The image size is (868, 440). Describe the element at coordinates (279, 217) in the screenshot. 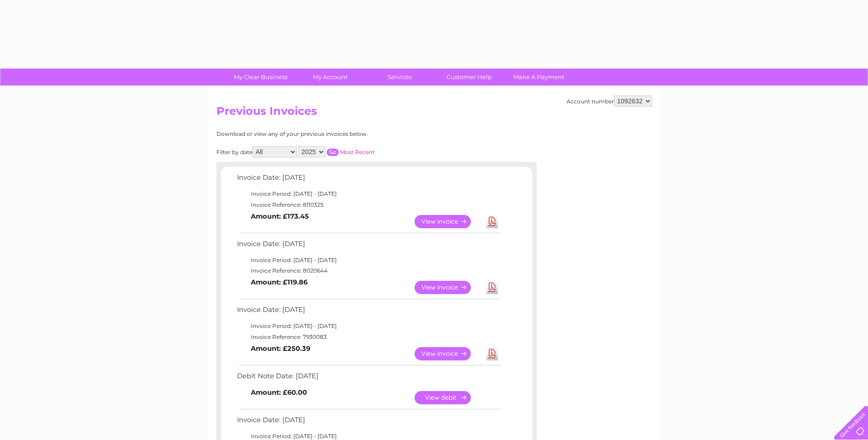

I see `b: Amount: £173.45` at that location.